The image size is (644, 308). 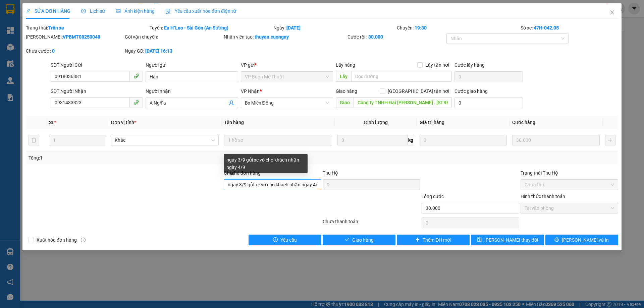 I want to click on span: Ảnh kiện hàng, so click(x=135, y=11).